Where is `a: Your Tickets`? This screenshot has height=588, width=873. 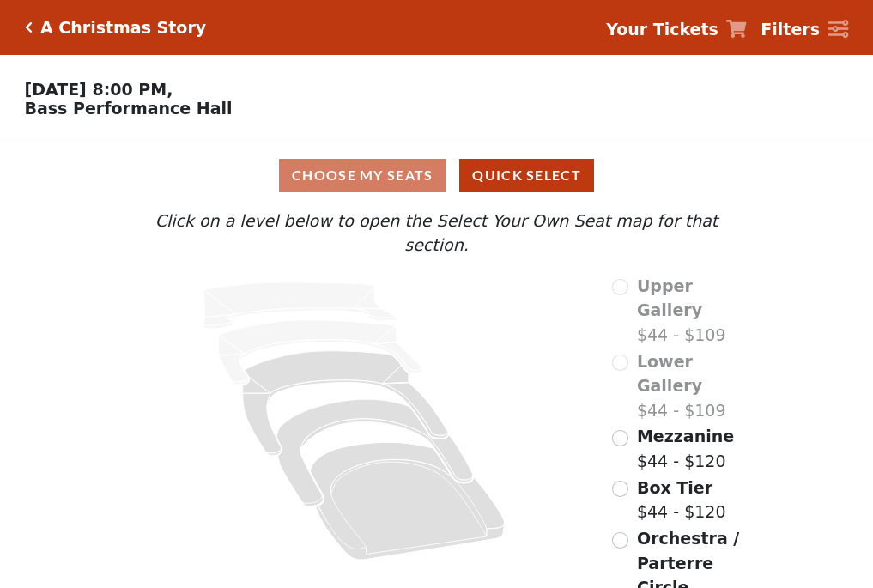
a: Your Tickets is located at coordinates (676, 29).